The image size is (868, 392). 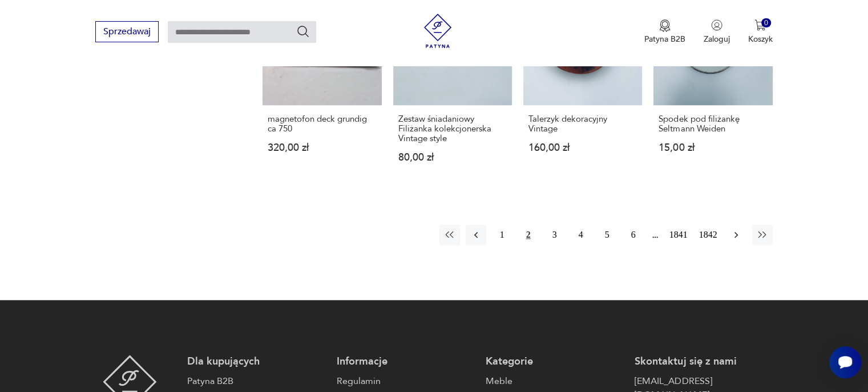 I want to click on img: Ikonka użytkownika, so click(x=717, y=25).